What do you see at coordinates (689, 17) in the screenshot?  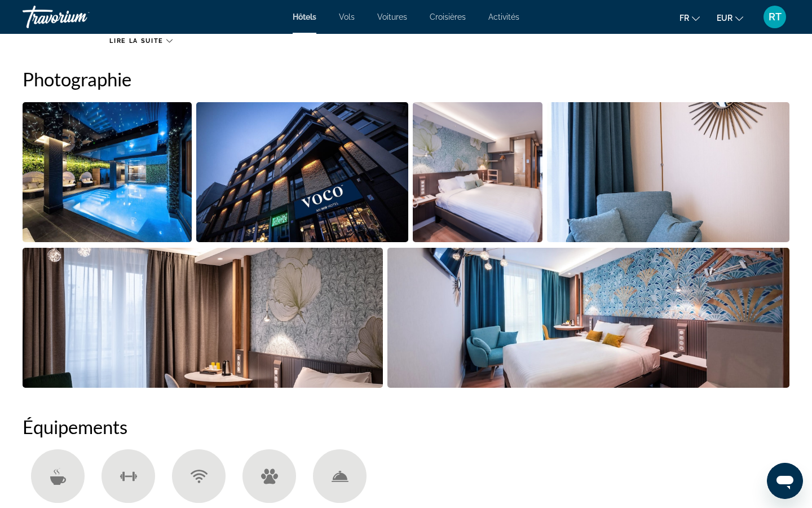 I see `button: Change language` at bounding box center [689, 17].